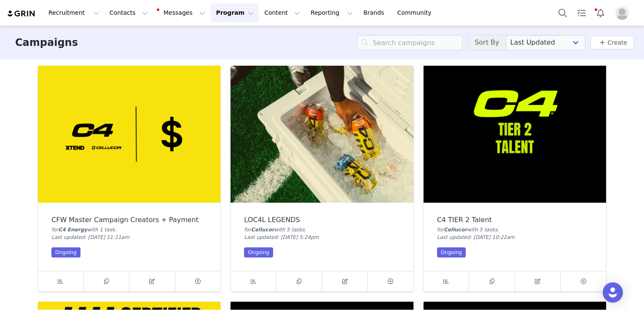  I want to click on button: Create, so click(612, 42).